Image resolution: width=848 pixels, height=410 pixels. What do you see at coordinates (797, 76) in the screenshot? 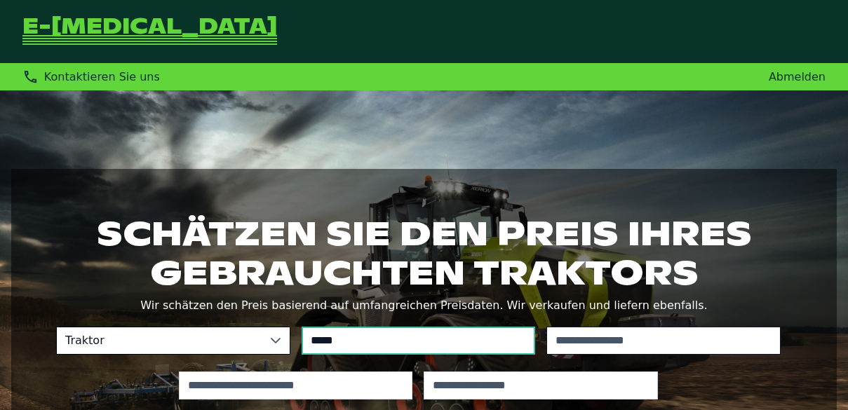
I see `a: Abmelden` at bounding box center [797, 76].